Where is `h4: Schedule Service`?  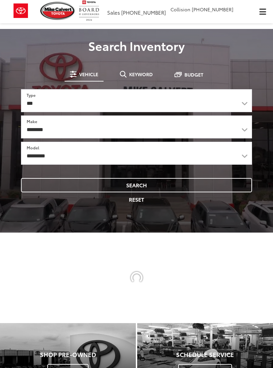 h4: Schedule Service is located at coordinates (205, 355).